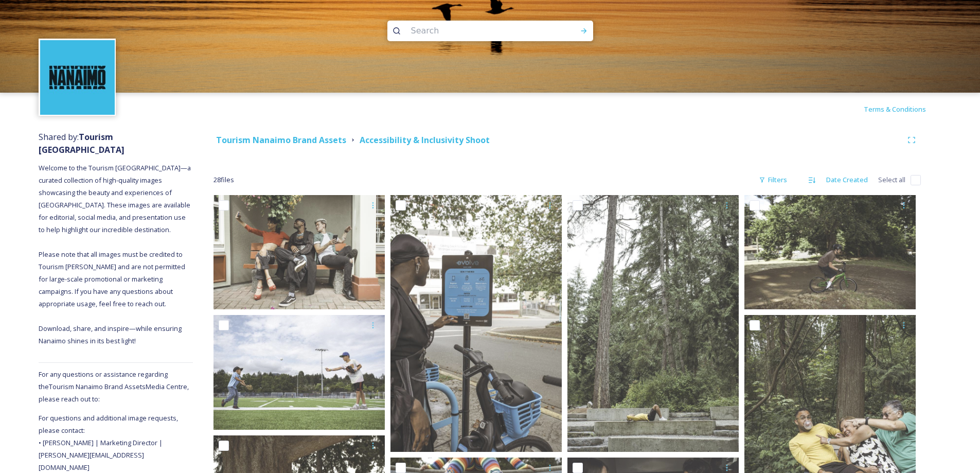  Describe the element at coordinates (224, 179) in the screenshot. I see `span: 28 file s` at that location.